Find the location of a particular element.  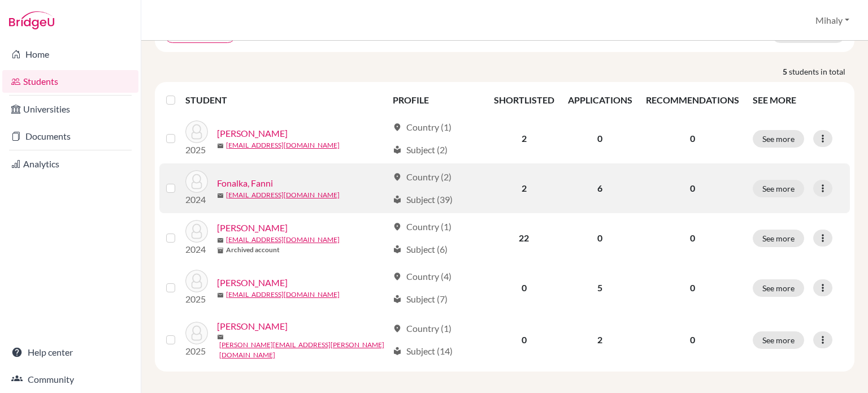

a: Fonalka, Fanni is located at coordinates (245, 183).